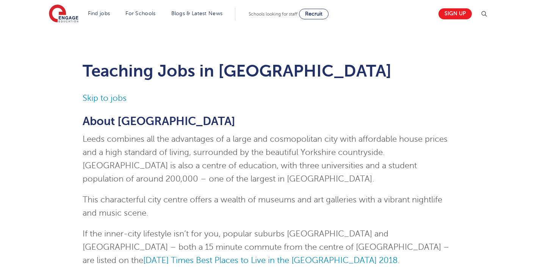  Describe the element at coordinates (140, 13) in the screenshot. I see `a: For Schools` at that location.